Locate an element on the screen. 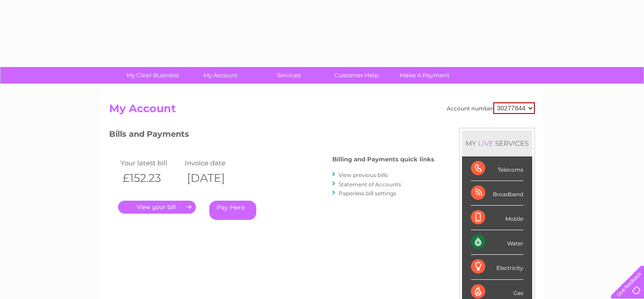 The width and height of the screenshot is (644, 299). div: Broadband is located at coordinates (497, 193).